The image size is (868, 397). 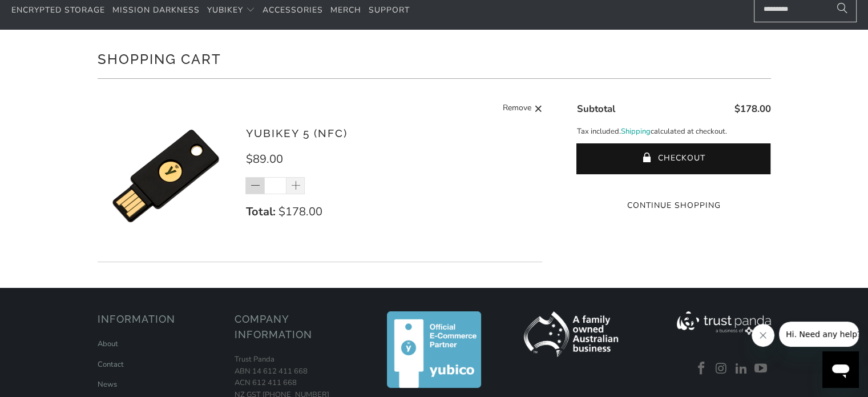 I want to click on a: Contact, so click(x=111, y=364).